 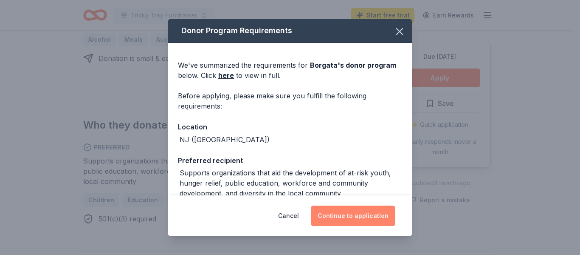 What do you see at coordinates (289, 215) in the screenshot?
I see `button: Cancel` at bounding box center [289, 215].